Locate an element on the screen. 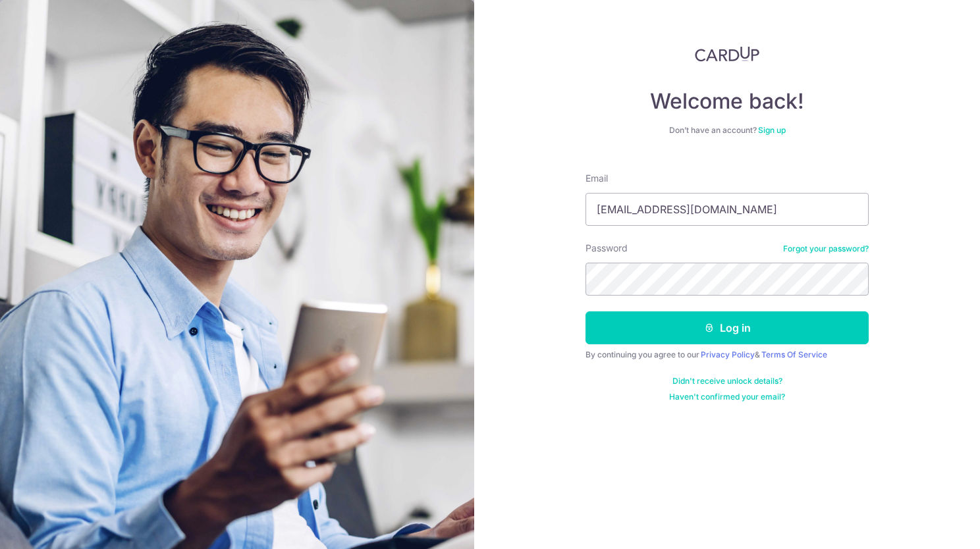  label: Email is located at coordinates (597, 179).